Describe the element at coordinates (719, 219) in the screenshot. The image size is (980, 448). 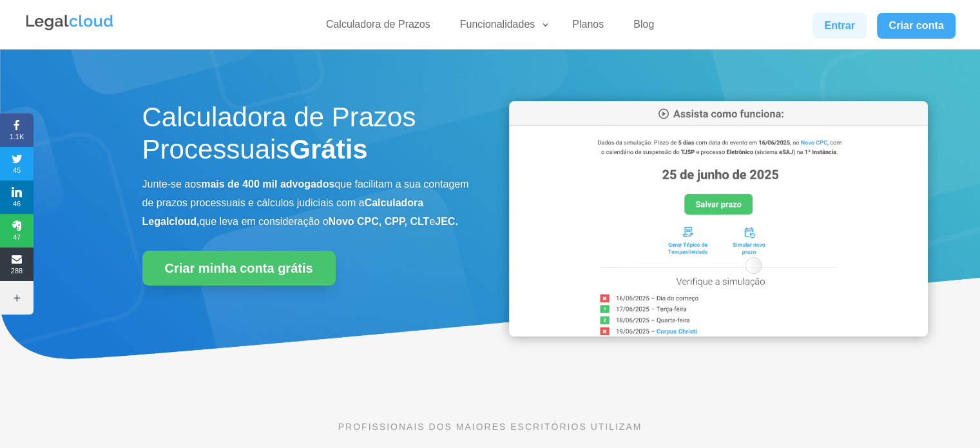
I see `img: Calculadora de Prazos Processuais da Legalcloud` at that location.